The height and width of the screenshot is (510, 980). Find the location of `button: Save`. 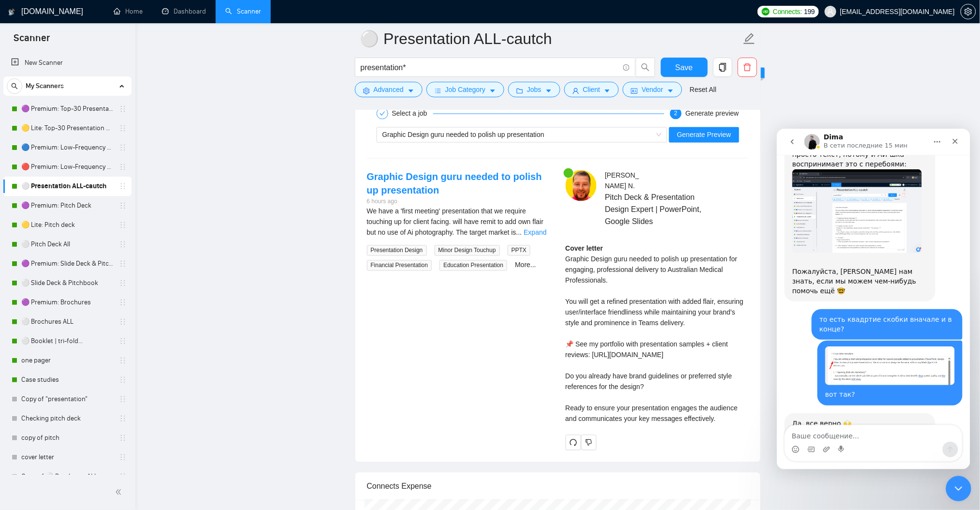

button: Save is located at coordinates (684, 68).